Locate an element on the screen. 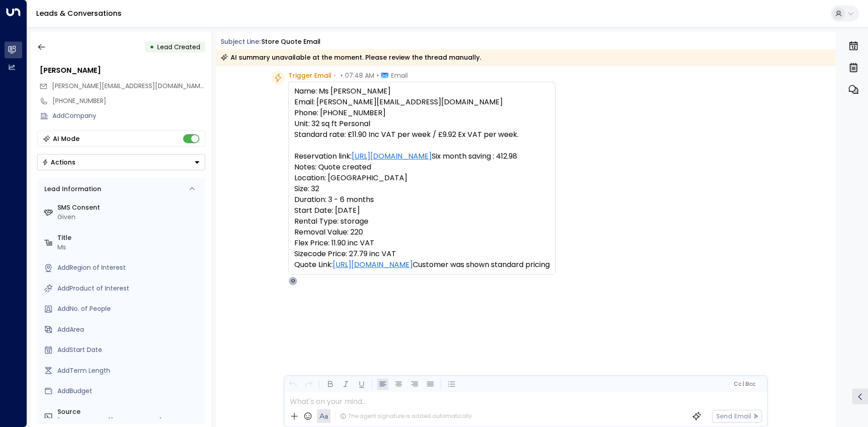 The width and height of the screenshot is (868, 427). div: AddArea is located at coordinates (129, 330).